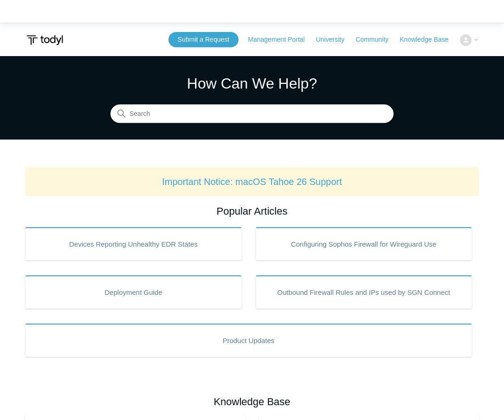  I want to click on a: Product Updates, so click(248, 340).